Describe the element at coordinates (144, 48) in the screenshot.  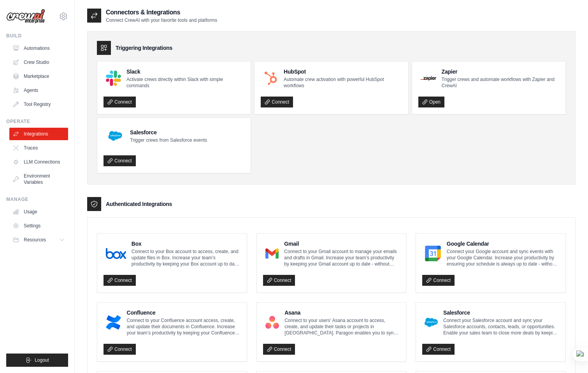
I see `h3: Triggering Integrations` at that location.